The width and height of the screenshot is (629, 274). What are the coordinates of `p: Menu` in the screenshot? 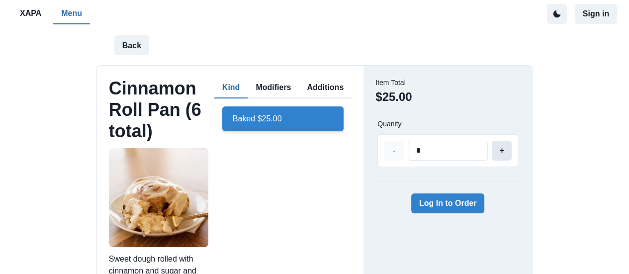 It's located at (72, 13).